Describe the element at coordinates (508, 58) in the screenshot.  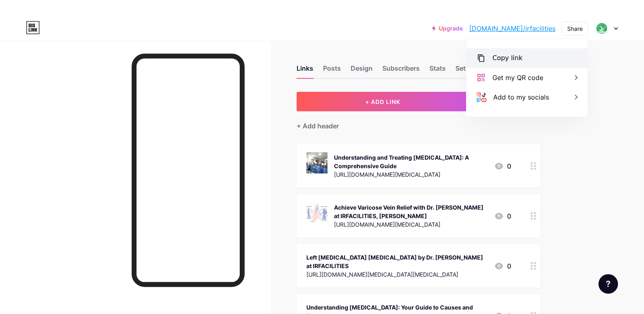
I see `div: Copy link` at that location.